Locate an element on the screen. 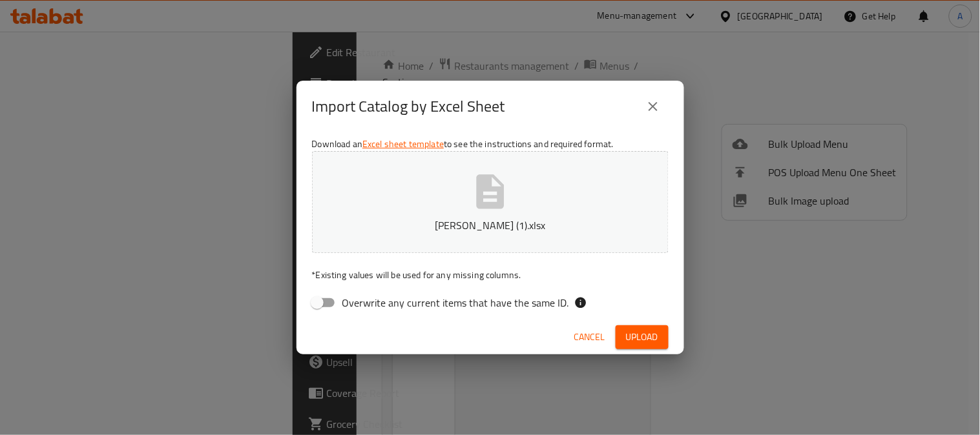 This screenshot has height=435, width=980. span: Upload is located at coordinates (642, 337).